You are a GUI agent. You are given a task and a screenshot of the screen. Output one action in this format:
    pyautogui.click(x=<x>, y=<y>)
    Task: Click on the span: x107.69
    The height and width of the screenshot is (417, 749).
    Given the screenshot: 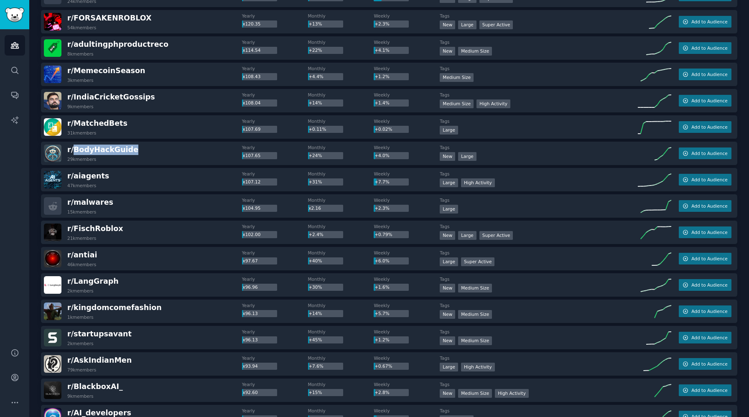 What is the action you would take?
    pyautogui.click(x=251, y=129)
    